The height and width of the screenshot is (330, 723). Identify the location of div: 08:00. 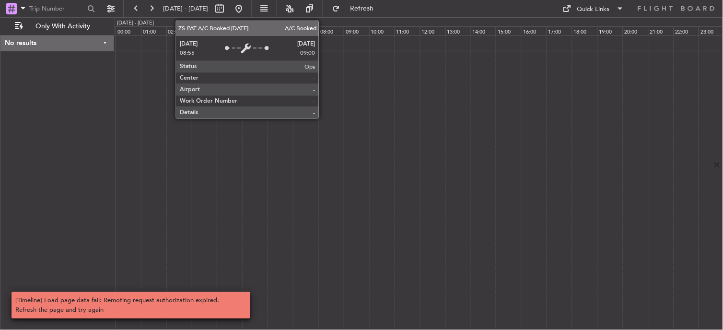
(331, 31).